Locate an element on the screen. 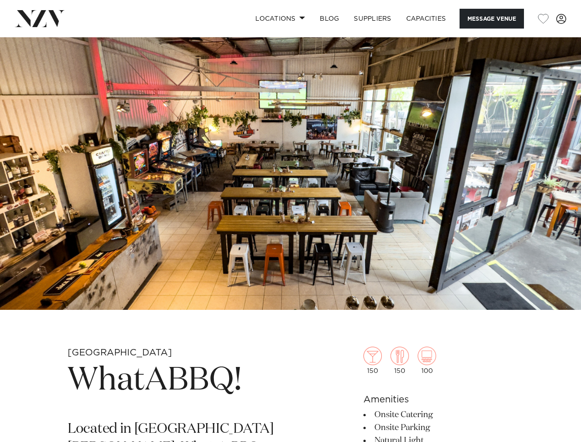 This screenshot has width=581, height=442. a: Capacities is located at coordinates (426, 18).